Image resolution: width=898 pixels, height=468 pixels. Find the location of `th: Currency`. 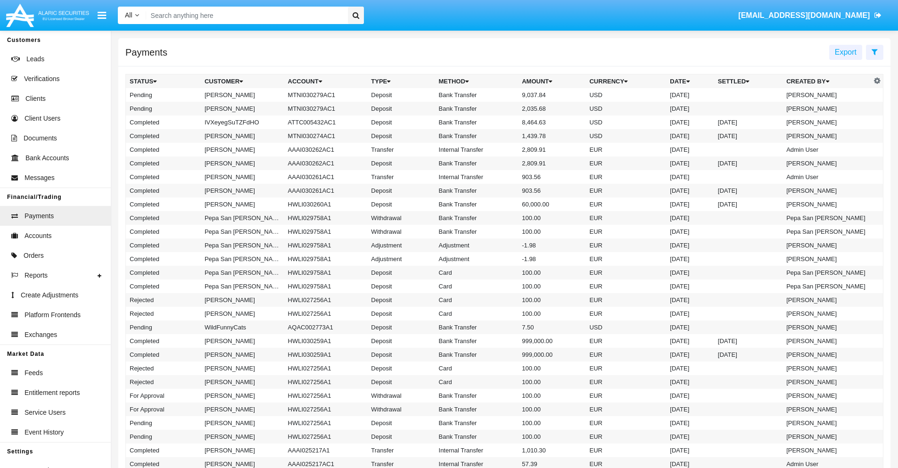

th: Currency is located at coordinates (626, 82).